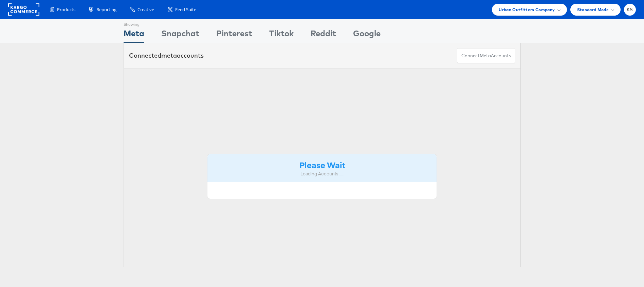  I want to click on span: Feed Suite, so click(186, 10).